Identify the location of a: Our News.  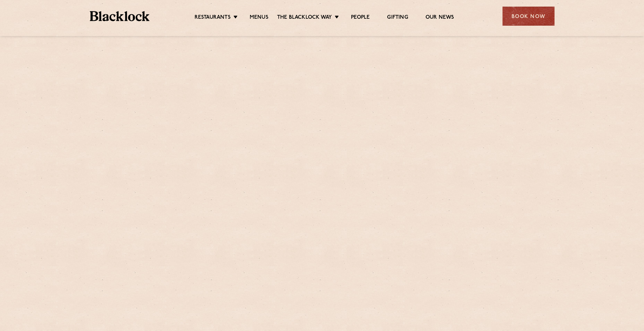
(440, 18).